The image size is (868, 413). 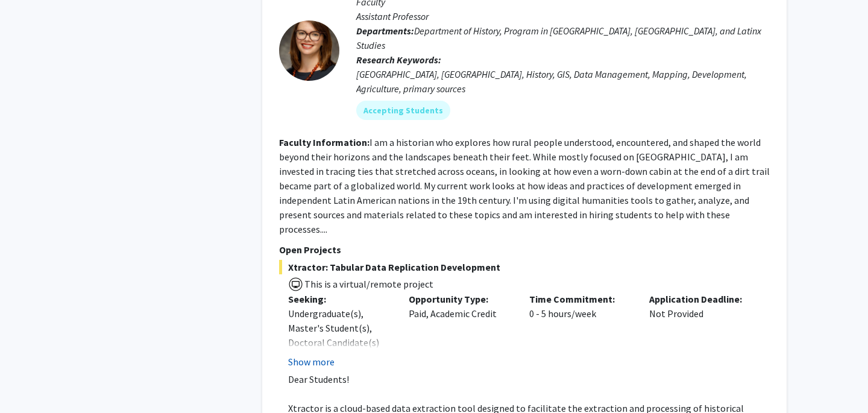 I want to click on div: Undergraduate(s), Master's Student(s), Doctoral Candidate(s) (PhD, MD, DMD, PharmD, etc.), so click(x=339, y=343).